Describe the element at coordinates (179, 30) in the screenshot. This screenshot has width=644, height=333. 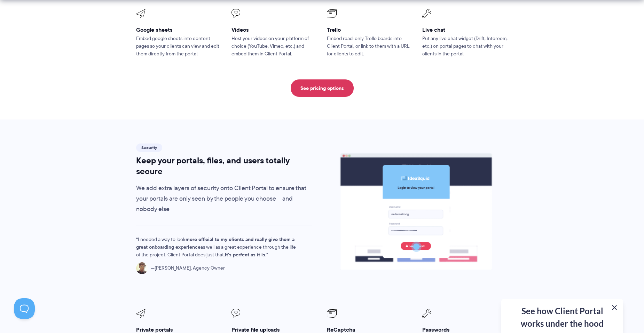
I see `h3: Google sheets` at that location.